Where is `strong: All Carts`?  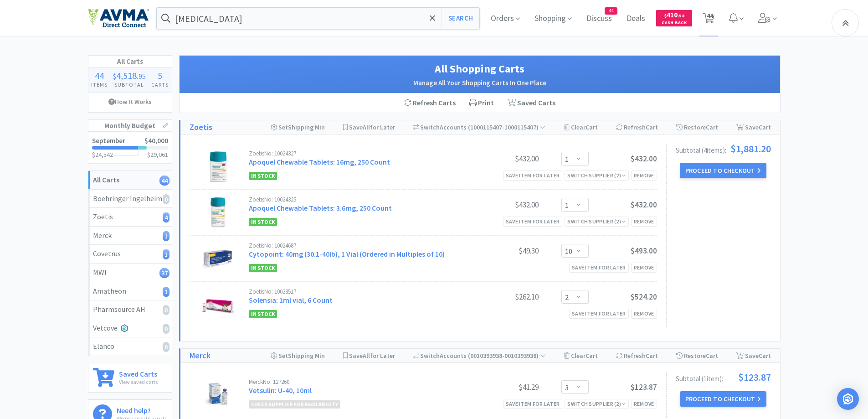 strong: All Carts is located at coordinates (106, 179).